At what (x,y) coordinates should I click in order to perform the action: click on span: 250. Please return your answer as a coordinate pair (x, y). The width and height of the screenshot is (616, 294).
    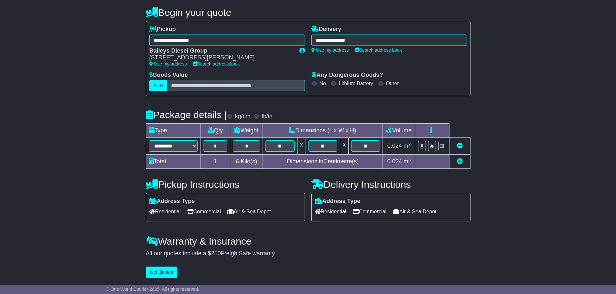
    Looking at the image, I should click on (216, 254).